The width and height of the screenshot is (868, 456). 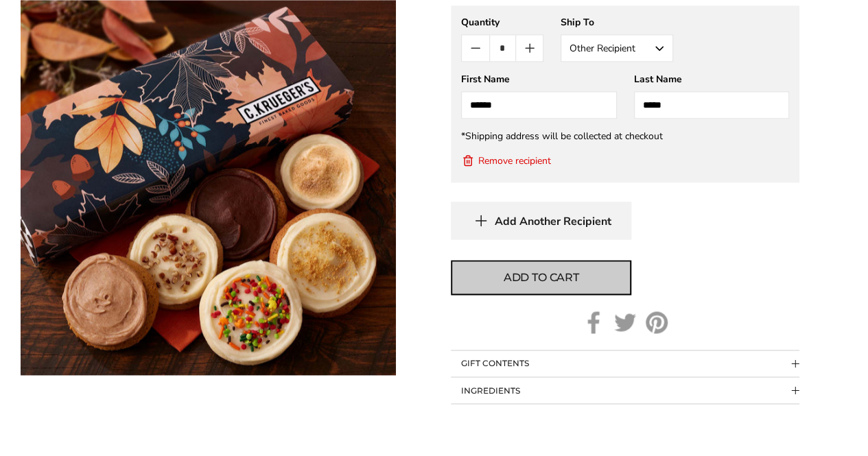 What do you see at coordinates (594, 322) in the screenshot?
I see `a: Facebook` at bounding box center [594, 322].